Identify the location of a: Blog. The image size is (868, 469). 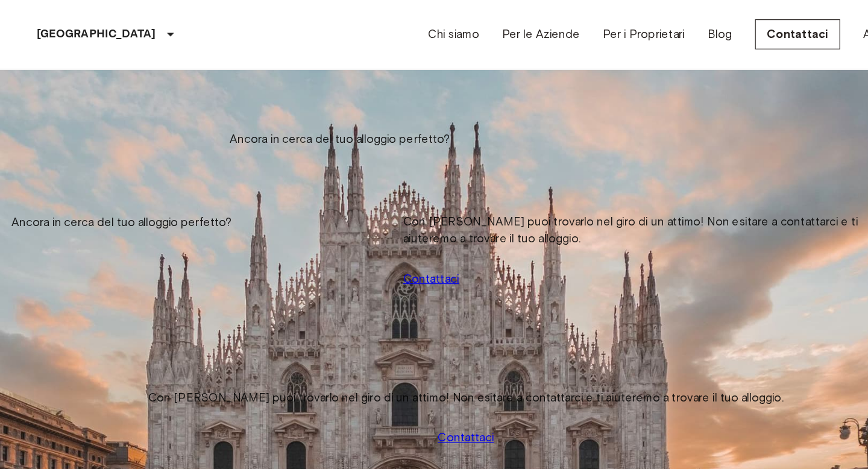
(701, 29).